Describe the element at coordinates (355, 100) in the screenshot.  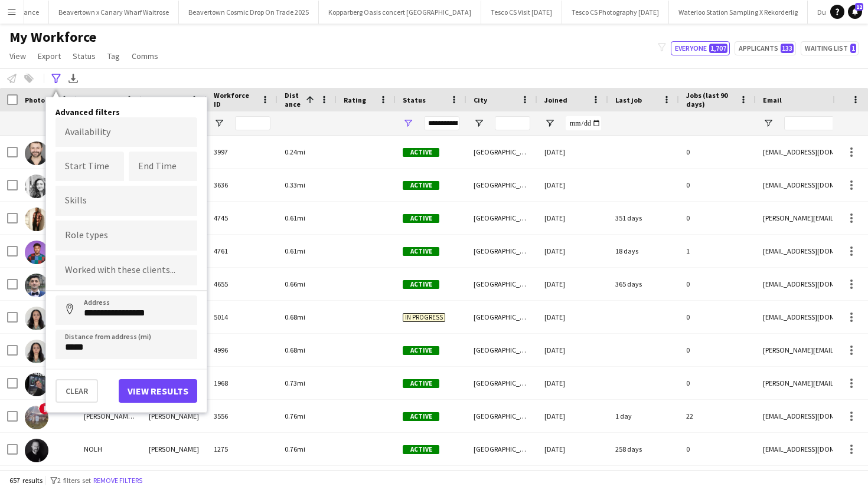
I see `span: Rating` at that location.